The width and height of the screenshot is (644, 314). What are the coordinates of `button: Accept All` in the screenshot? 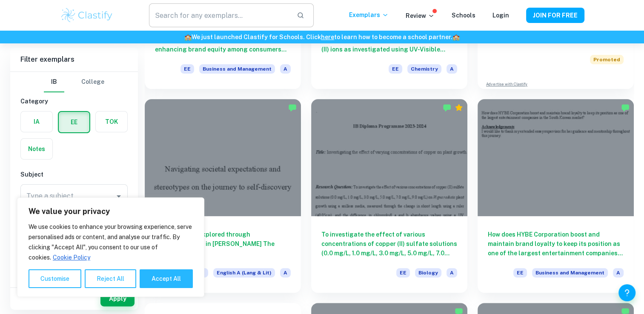 It's located at (166, 279).